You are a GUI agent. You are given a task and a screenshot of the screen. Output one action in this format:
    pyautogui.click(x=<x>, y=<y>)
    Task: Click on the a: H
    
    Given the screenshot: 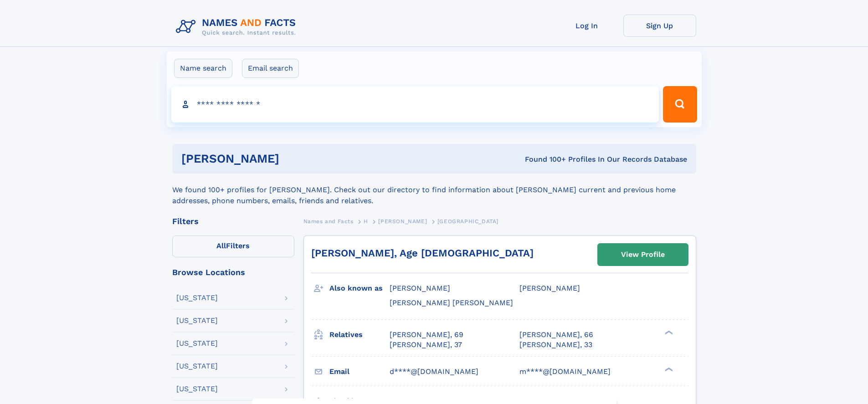 What is the action you would take?
    pyautogui.click(x=366, y=221)
    